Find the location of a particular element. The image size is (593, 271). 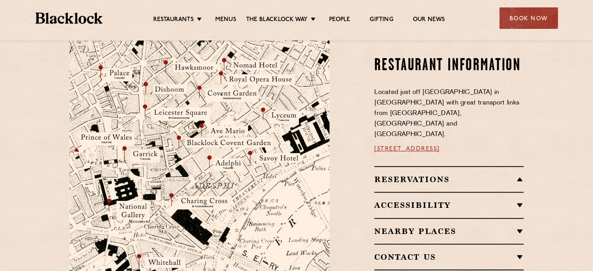

h2: Contact Us is located at coordinates (449, 257).